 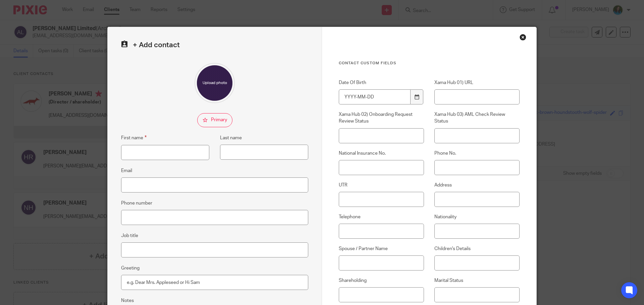 What do you see at coordinates (381, 118) in the screenshot?
I see `label: Xama Hub 02) Onboarding Request Review Status` at bounding box center [381, 118].